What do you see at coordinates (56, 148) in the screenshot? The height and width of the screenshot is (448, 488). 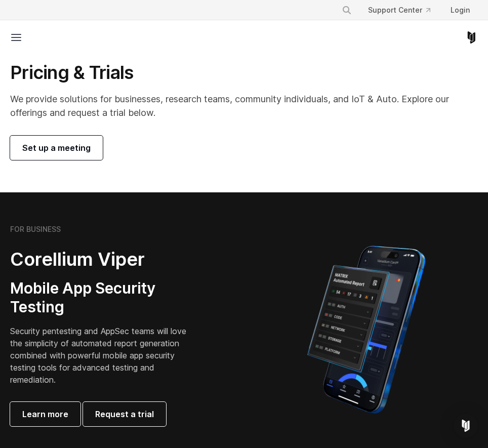 I see `a: Set up a meeting` at bounding box center [56, 148].